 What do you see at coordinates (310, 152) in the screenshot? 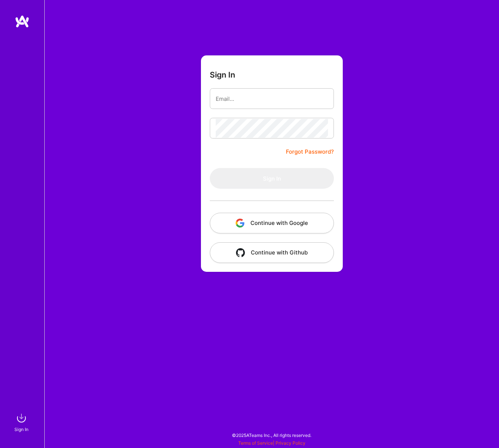
I see `a: Forgot Password?` at bounding box center [310, 152].